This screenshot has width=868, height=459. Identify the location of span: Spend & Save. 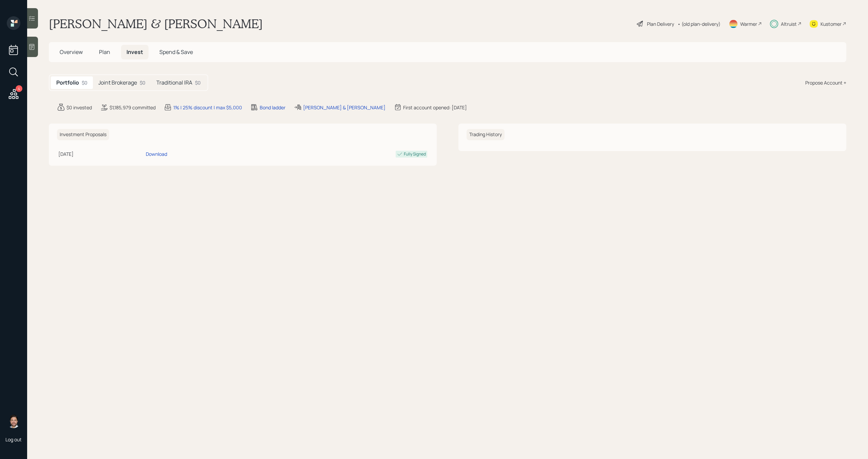
(176, 52).